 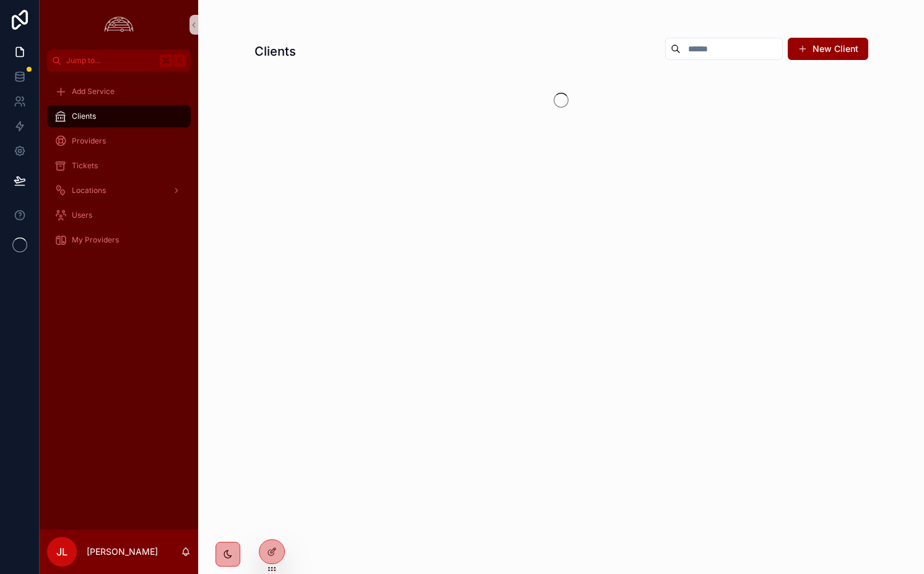 What do you see at coordinates (84, 117) in the screenshot?
I see `span: Clients` at bounding box center [84, 117].